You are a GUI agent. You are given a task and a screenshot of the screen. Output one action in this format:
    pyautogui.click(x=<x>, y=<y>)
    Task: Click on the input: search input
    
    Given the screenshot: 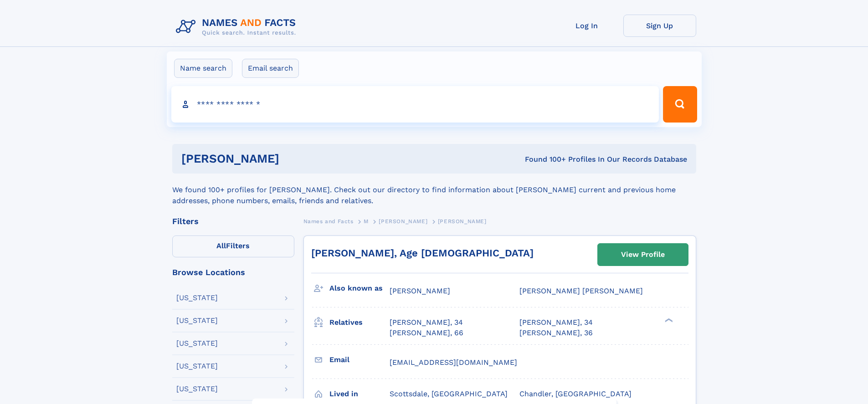 What is the action you would take?
    pyautogui.click(x=415, y=104)
    